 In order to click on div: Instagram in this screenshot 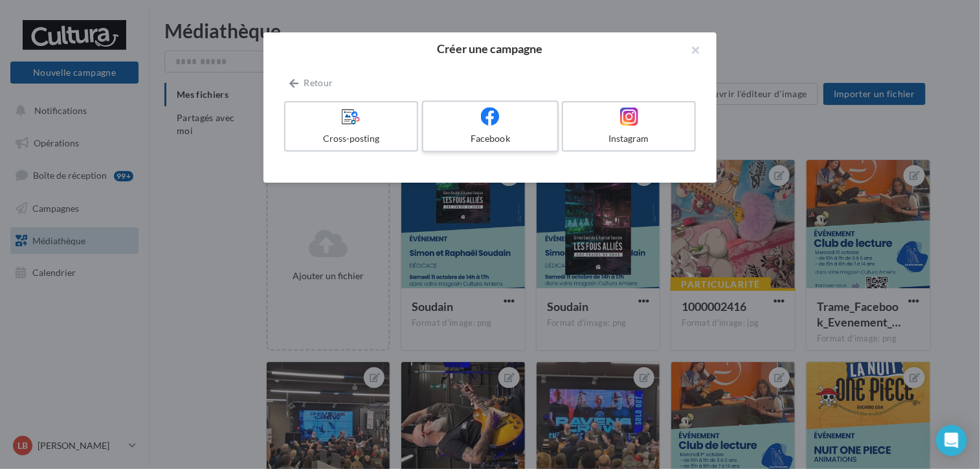, I will do `click(629, 138)`.